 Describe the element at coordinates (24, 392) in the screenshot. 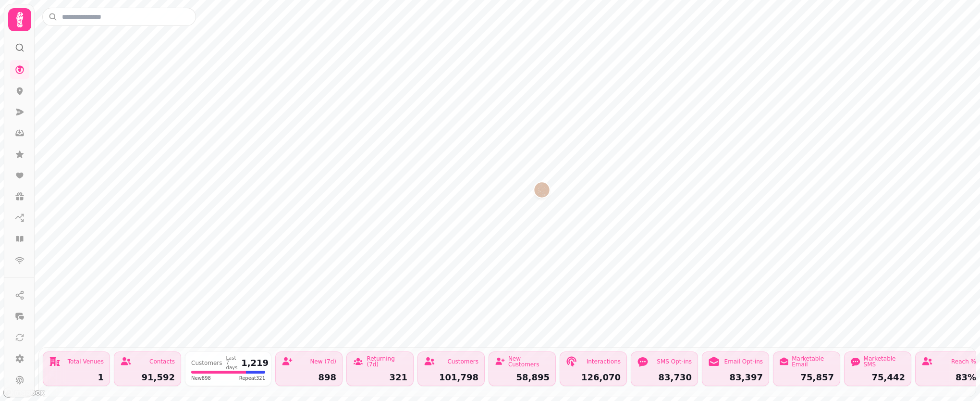

I see `a: Mapbox logo` at that location.